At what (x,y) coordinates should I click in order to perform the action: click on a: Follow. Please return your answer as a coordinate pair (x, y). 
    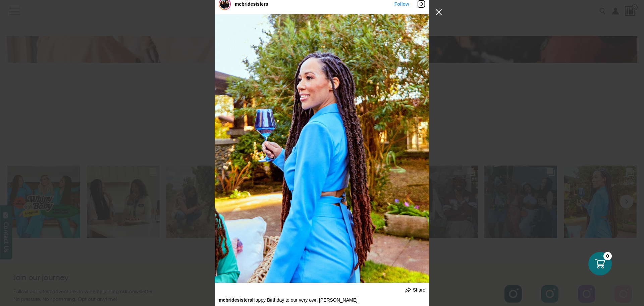
    Looking at the image, I should click on (402, 4).